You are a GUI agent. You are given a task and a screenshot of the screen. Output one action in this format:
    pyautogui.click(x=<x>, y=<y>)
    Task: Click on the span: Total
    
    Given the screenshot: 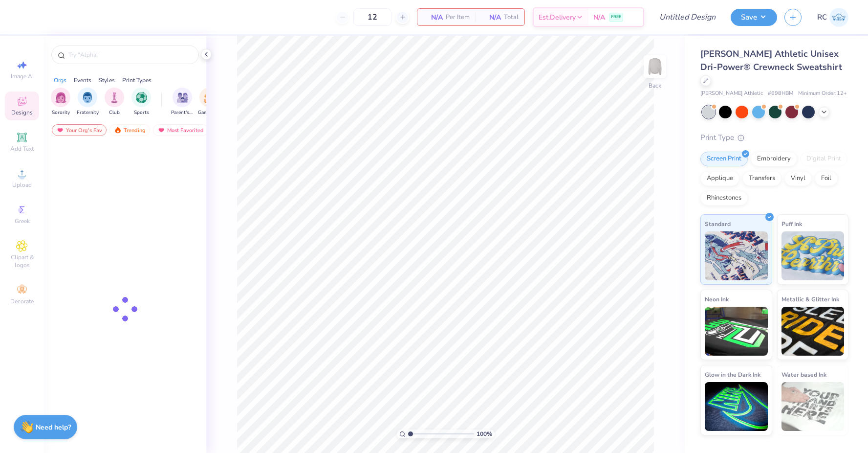 What is the action you would take?
    pyautogui.click(x=512, y=17)
    